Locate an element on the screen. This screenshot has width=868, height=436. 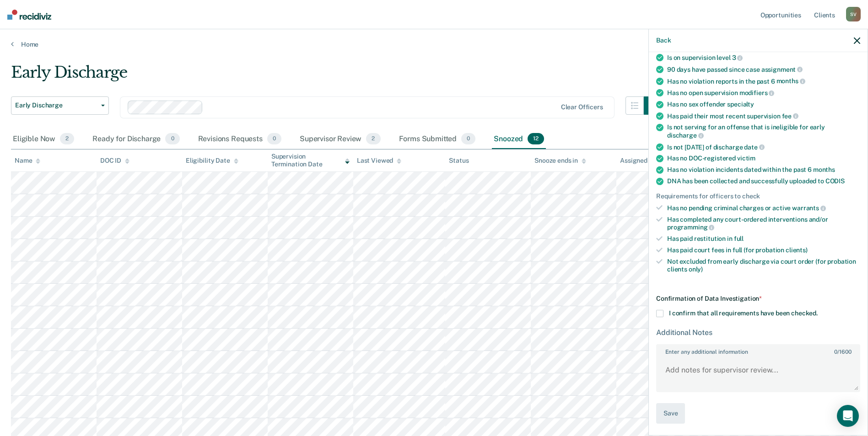
div: Status is located at coordinates (458, 161).